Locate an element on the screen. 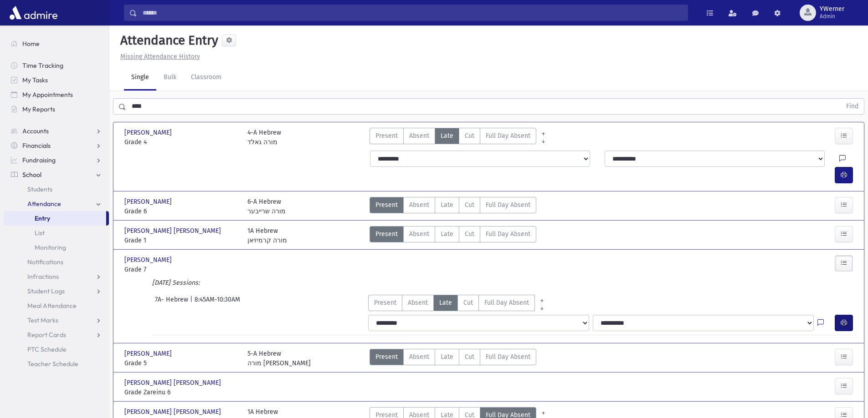  a: My Appointments is located at coordinates (56, 94).